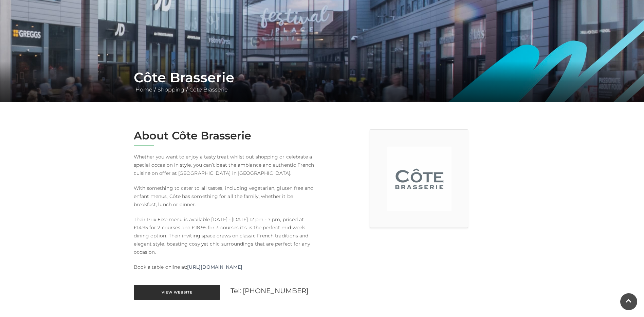  I want to click on p: Whether you want to enjoy a tasty treat whilst out shopping or celebrate a special occasion in st..., so click(225, 165).